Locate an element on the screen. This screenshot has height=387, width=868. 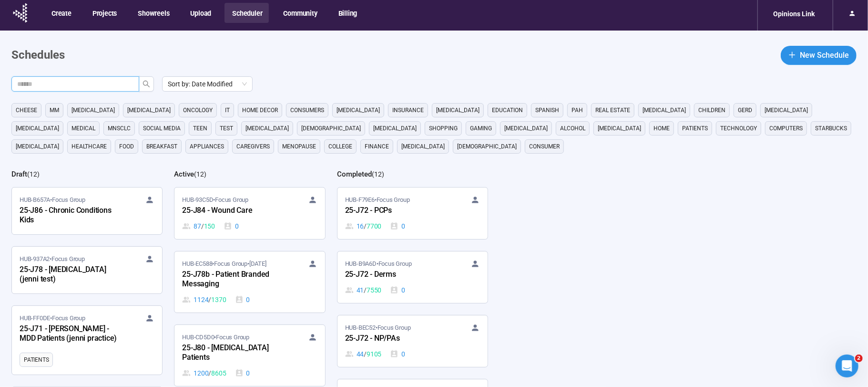
h1: Schedules is located at coordinates (38, 55).